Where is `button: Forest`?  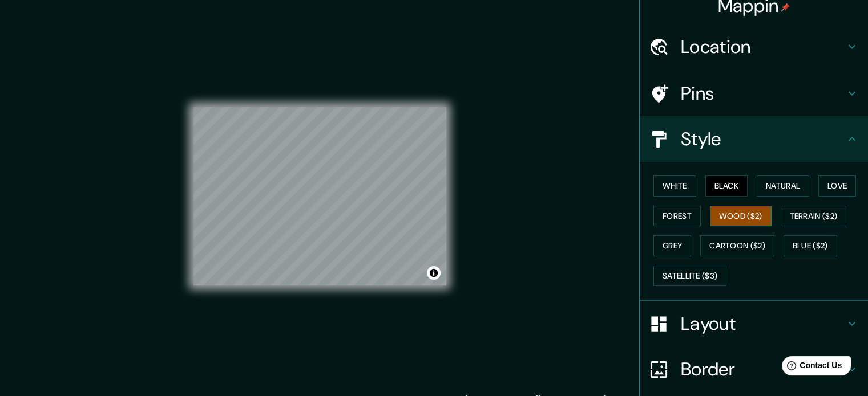 button: Forest is located at coordinates (677, 216).